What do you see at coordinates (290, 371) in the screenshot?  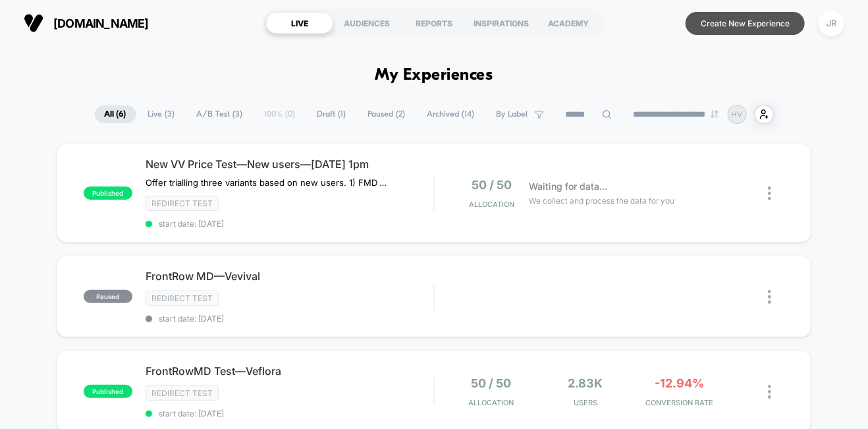 I see `span: FrontRowMD Test—Veflora` at bounding box center [290, 371].